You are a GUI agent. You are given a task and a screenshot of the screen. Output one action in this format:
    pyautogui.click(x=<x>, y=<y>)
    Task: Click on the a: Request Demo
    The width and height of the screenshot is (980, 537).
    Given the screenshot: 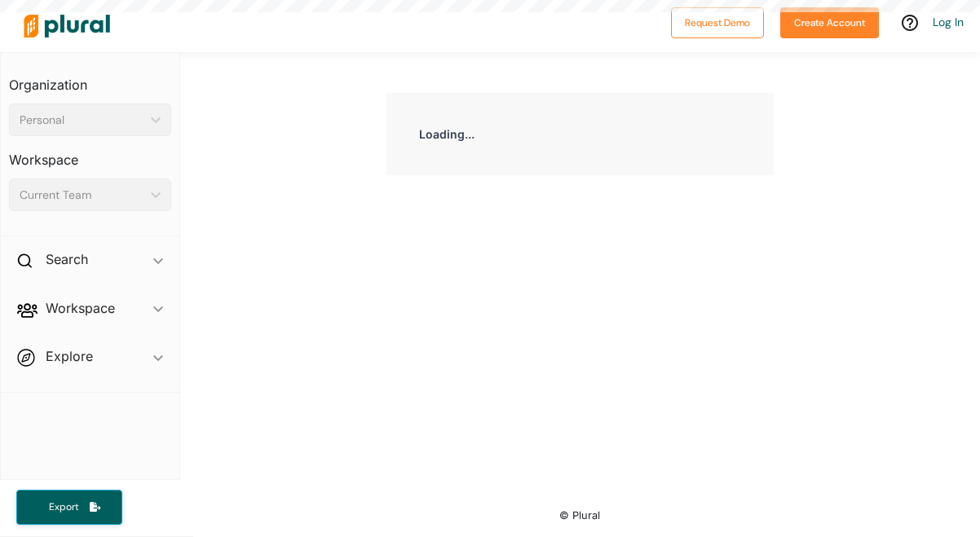 What is the action you would take?
    pyautogui.click(x=718, y=21)
    